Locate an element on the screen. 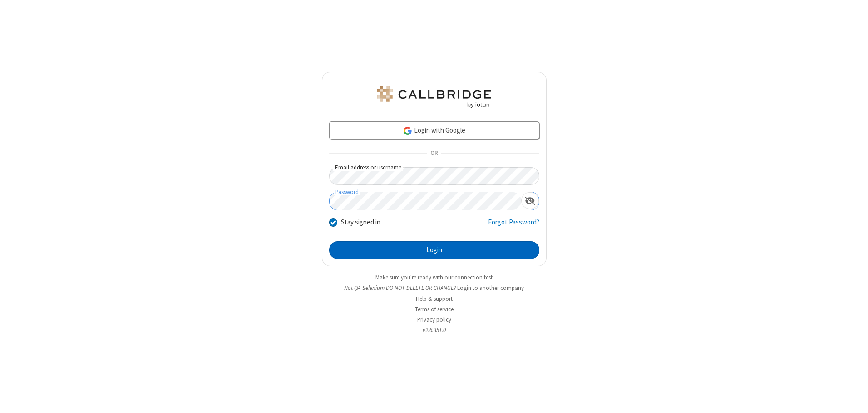  li: v2.6.351.0 is located at coordinates (434, 330).